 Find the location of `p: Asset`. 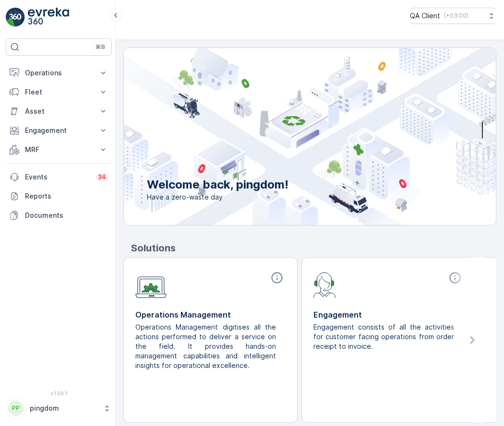

p: Asset is located at coordinates (59, 111).